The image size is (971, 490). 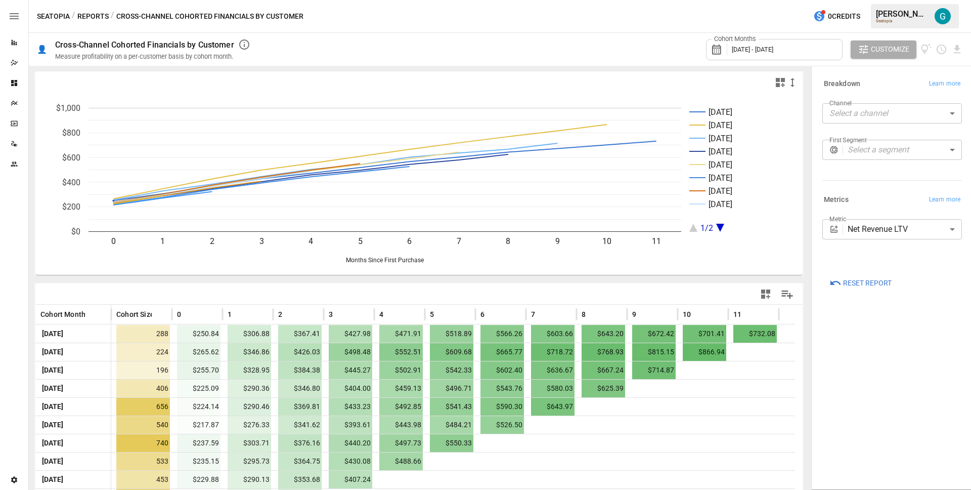 I want to click on span: $290.46, so click(x=249, y=406).